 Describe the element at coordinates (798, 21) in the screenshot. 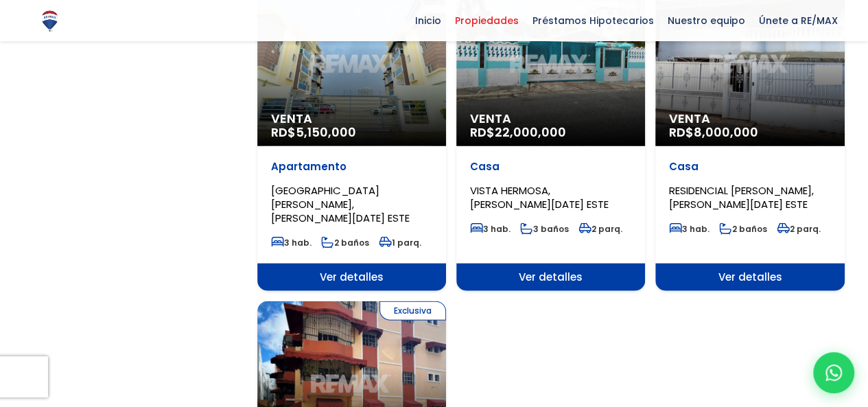

I see `span: Únete a RE/MAX` at that location.